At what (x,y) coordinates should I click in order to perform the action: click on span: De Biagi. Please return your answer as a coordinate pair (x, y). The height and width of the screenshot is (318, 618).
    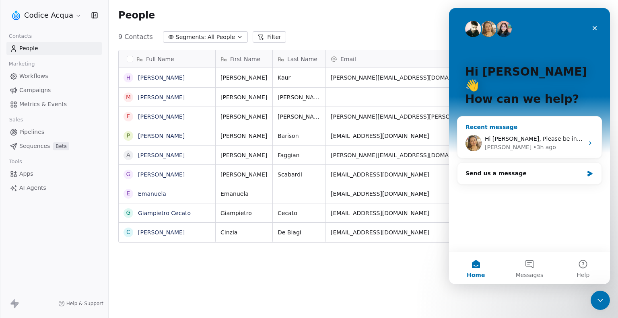
    Looking at the image, I should click on (299, 233).